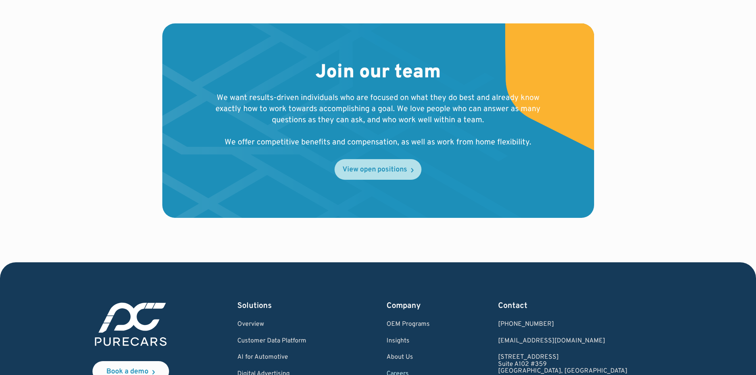  I want to click on div: Company, so click(408, 306).